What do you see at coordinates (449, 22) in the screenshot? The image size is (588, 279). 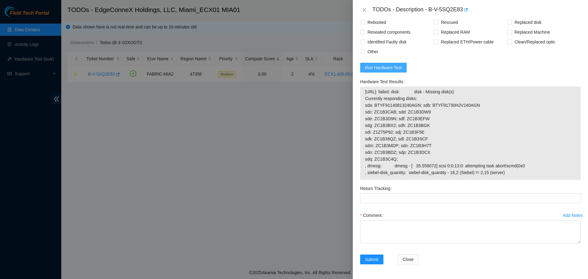 I see `span: Rescued` at bounding box center [449, 22].